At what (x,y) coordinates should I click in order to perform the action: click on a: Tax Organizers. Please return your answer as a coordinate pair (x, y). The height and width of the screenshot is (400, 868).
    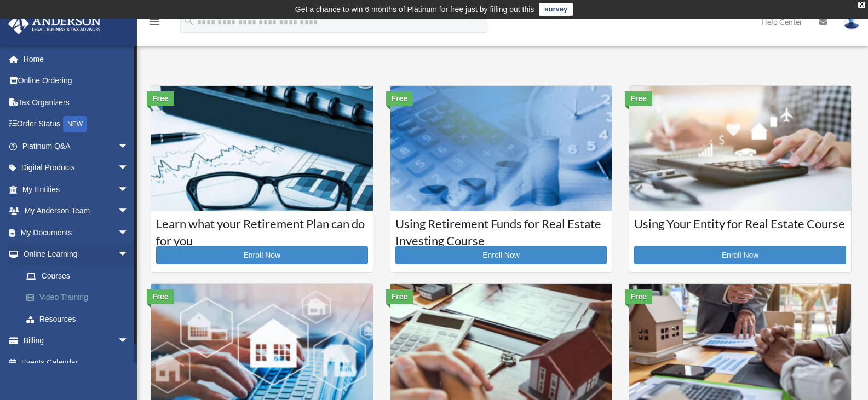
    Looking at the image, I should click on (76, 102).